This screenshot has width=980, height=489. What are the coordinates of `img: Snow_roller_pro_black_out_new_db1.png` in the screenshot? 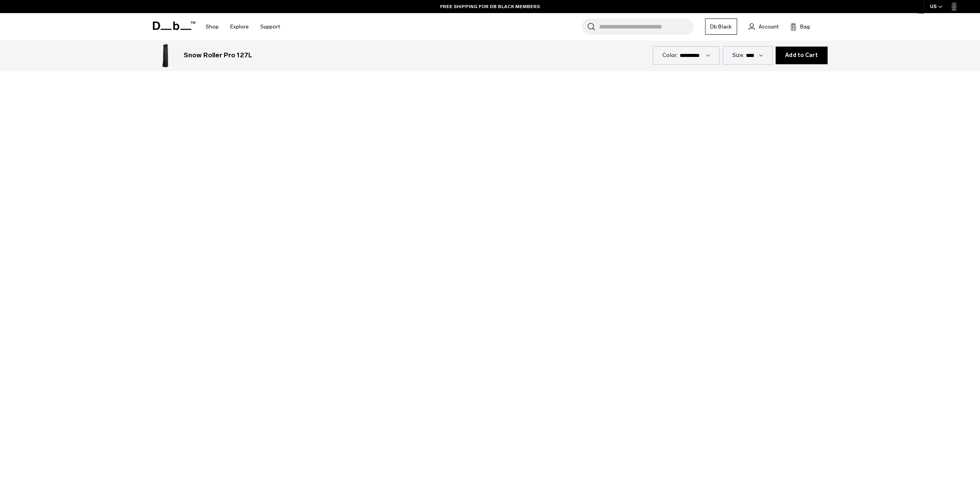 It's located at (165, 55).